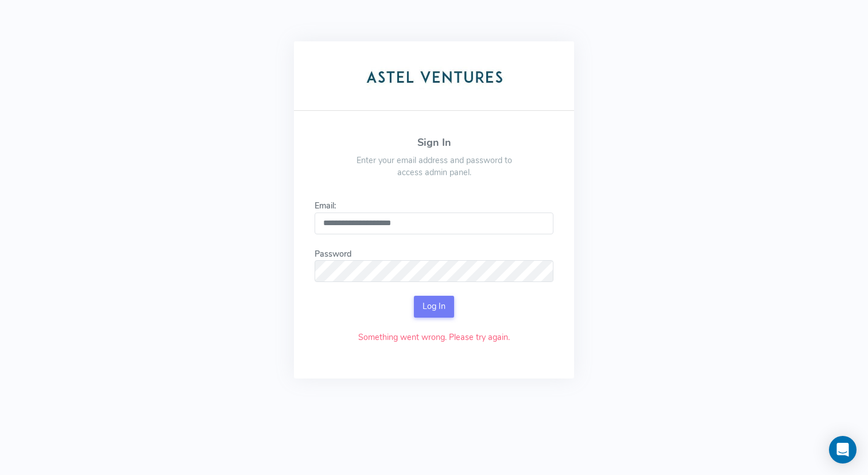 This screenshot has width=868, height=475. I want to click on button: Log In, so click(434, 307).